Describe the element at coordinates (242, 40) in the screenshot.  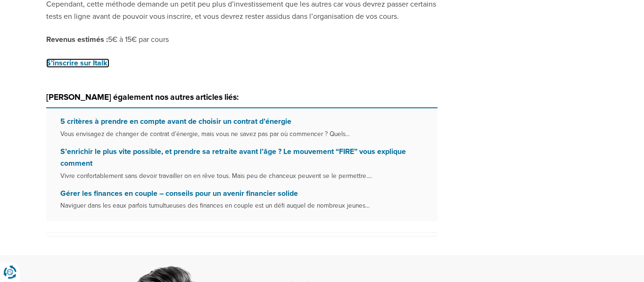
I see `p: 5€ à 15€ par cours` at that location.